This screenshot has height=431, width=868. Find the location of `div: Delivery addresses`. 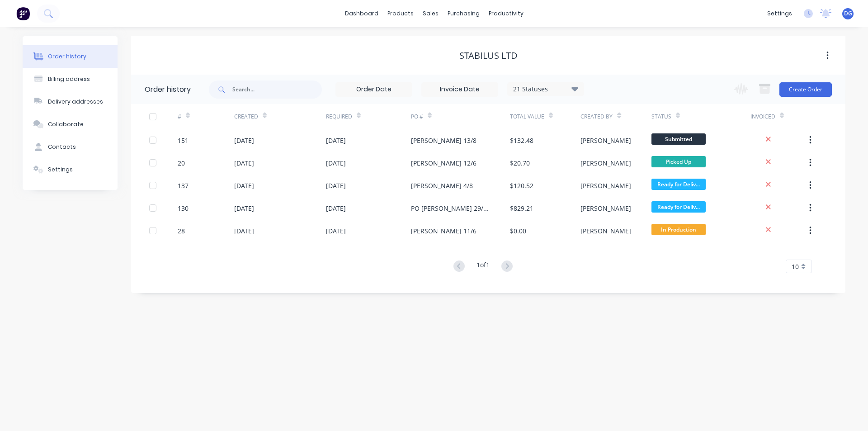

div: Delivery addresses is located at coordinates (76, 101).